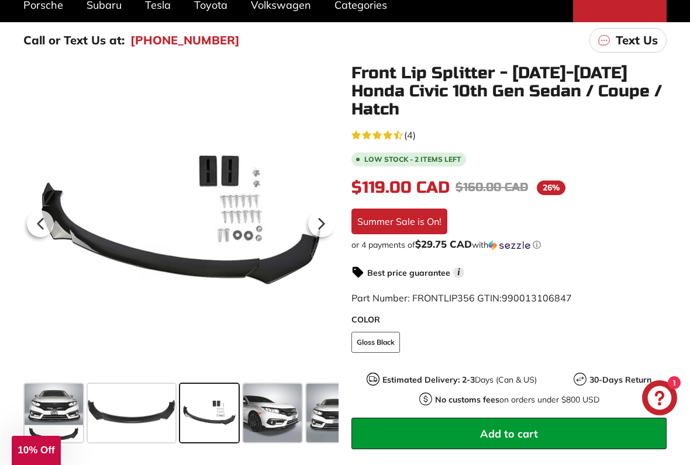  What do you see at coordinates (492, 187) in the screenshot?
I see `span: $160.00 CAD` at bounding box center [492, 187].